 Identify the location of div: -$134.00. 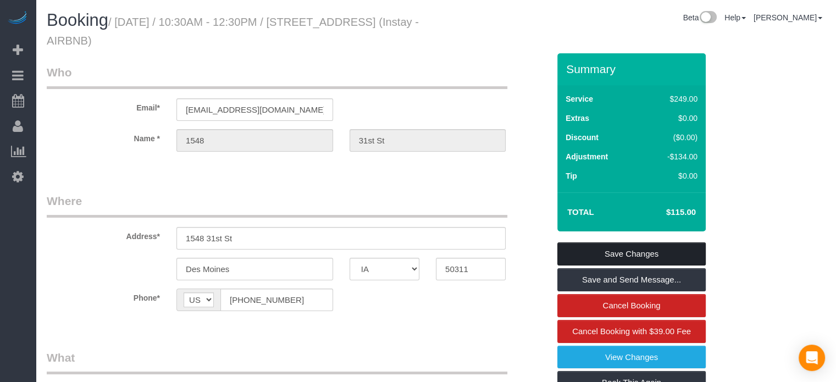
(670, 157).